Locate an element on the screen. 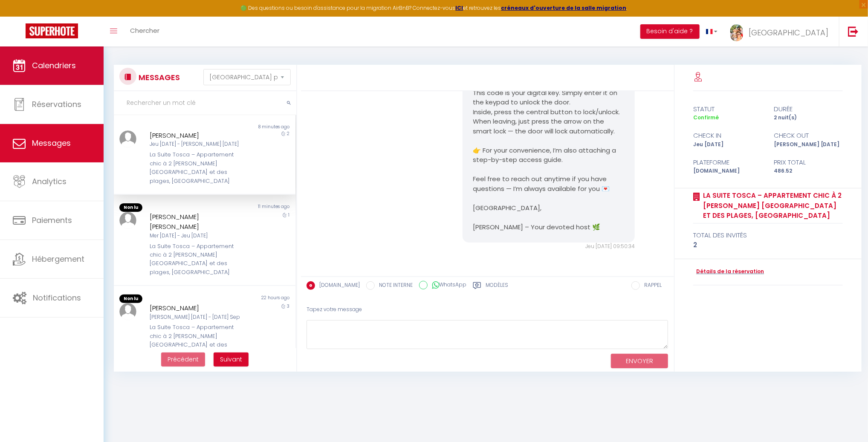  a: Chercher is located at coordinates (144, 31).